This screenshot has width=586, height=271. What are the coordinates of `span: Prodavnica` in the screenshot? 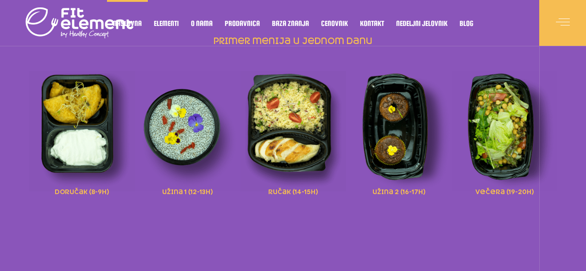 It's located at (242, 23).